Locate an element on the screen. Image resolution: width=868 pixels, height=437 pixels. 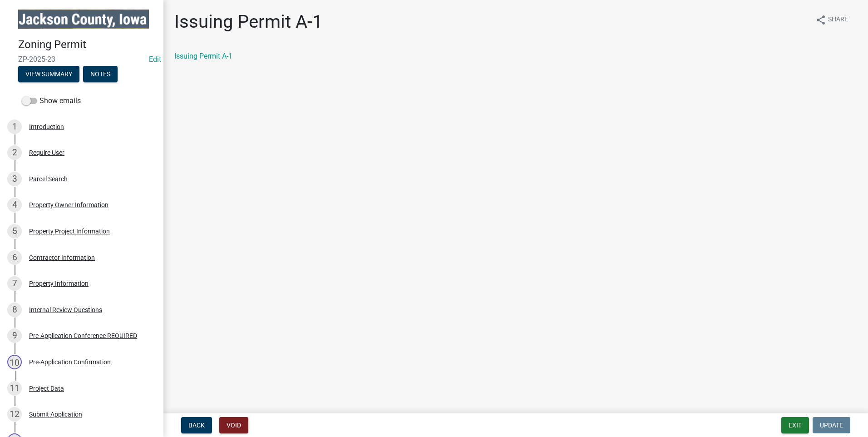
button: Back is located at coordinates (196, 425).